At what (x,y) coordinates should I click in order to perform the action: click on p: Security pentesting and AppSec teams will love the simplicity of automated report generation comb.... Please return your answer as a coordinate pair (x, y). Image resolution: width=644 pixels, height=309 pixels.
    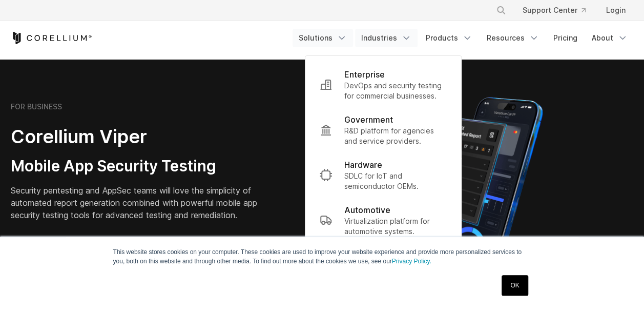
    Looking at the image, I should click on (142, 203).